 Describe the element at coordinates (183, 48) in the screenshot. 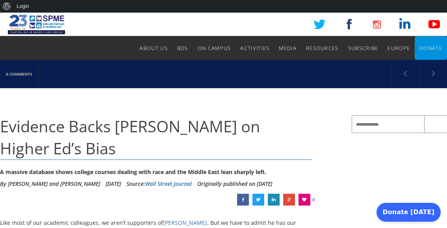

I see `a: BDS` at that location.